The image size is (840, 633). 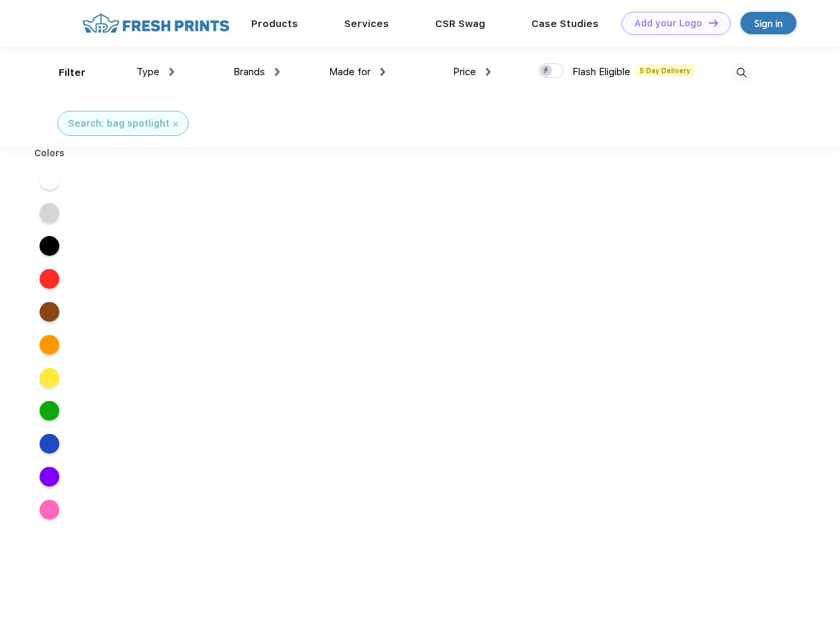 I want to click on div: Search: bag spotlight, so click(x=119, y=123).